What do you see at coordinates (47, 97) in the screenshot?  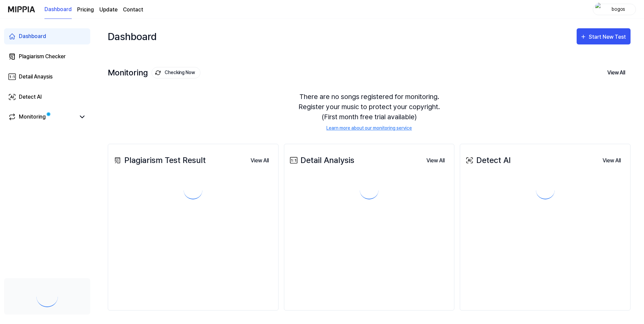 I see `a: Detect AI` at bounding box center [47, 97].